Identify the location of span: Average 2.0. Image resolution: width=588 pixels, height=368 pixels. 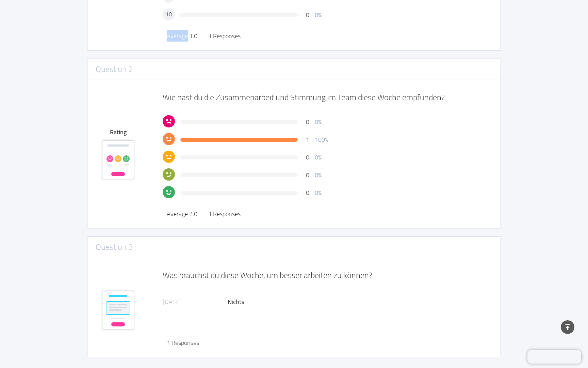
(182, 214).